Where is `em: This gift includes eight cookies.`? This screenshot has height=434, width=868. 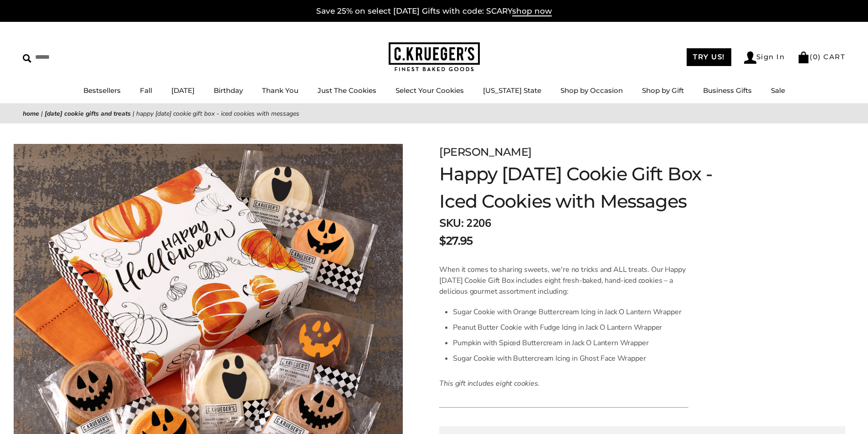 em: This gift includes eight cookies. is located at coordinates (489, 384).